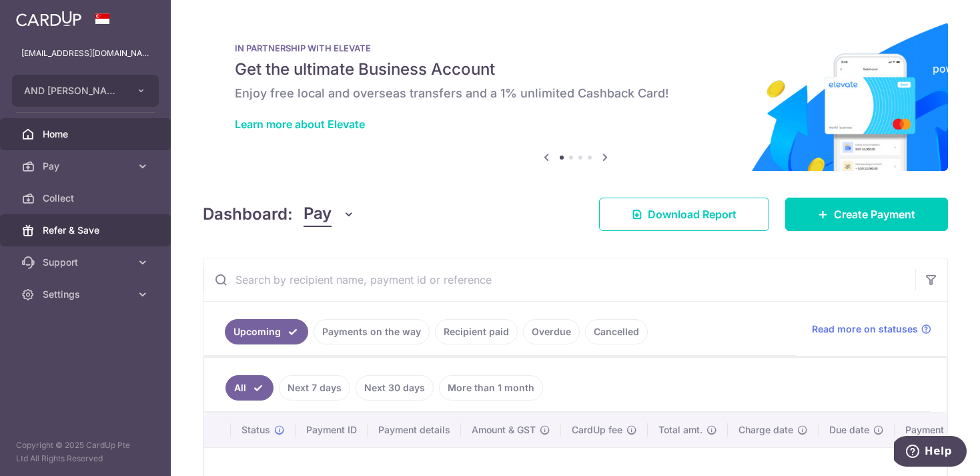 The height and width of the screenshot is (476, 980). I want to click on button: Pay, so click(329, 214).